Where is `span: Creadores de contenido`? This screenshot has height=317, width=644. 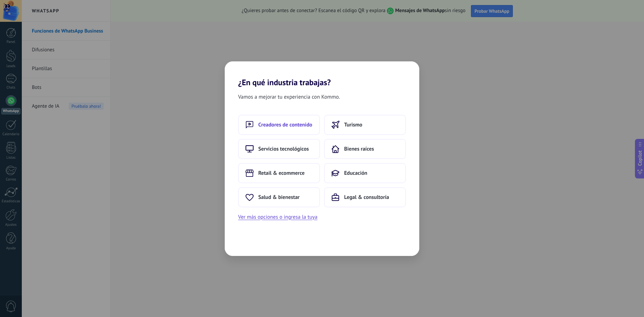
span: Creadores de contenido is located at coordinates (285, 125).